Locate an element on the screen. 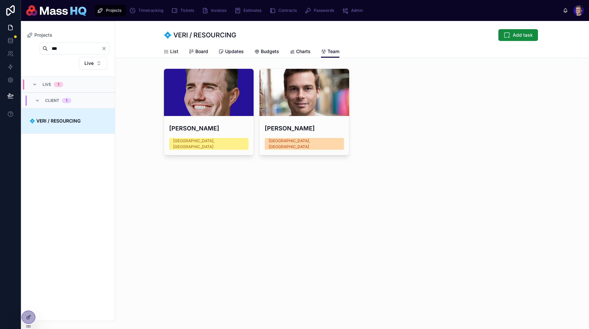  div: scrollable content is located at coordinates (327, 10).